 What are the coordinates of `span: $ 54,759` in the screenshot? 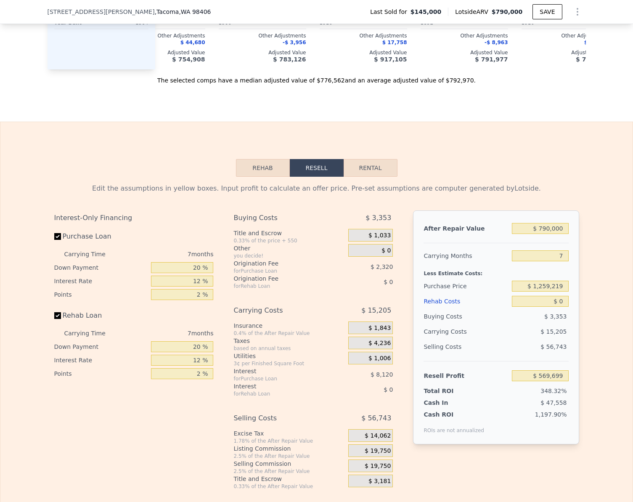 It's located at (596, 42).